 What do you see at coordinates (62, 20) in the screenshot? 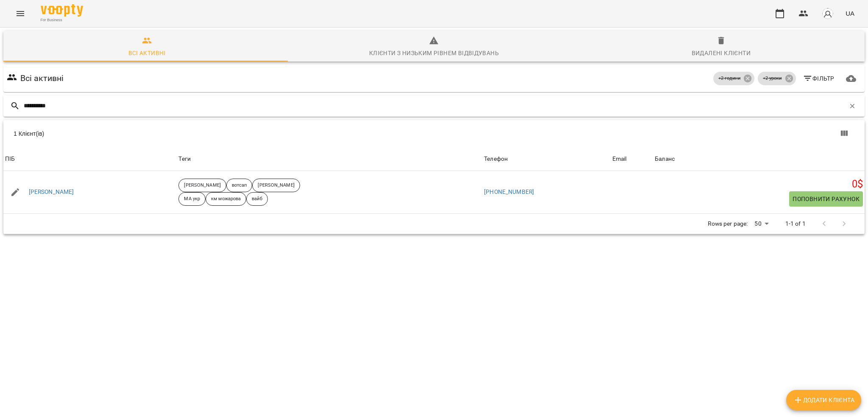
I see `span: For Business` at bounding box center [62, 20].